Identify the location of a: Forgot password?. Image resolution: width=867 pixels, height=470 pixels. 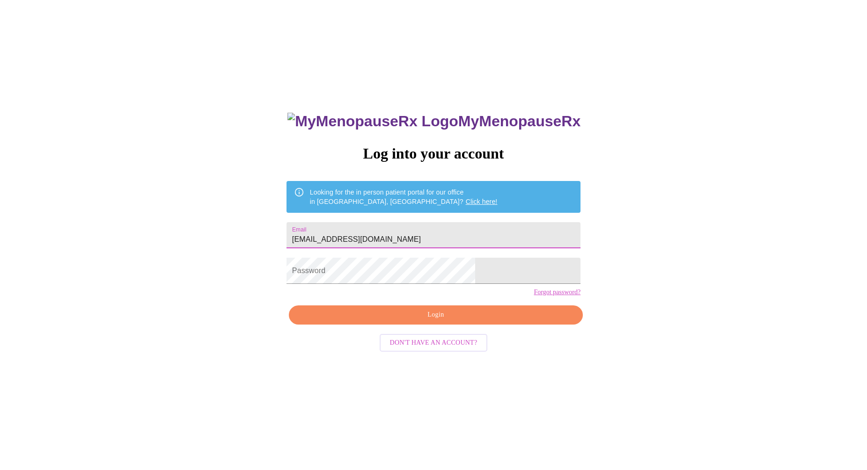
(557, 293).